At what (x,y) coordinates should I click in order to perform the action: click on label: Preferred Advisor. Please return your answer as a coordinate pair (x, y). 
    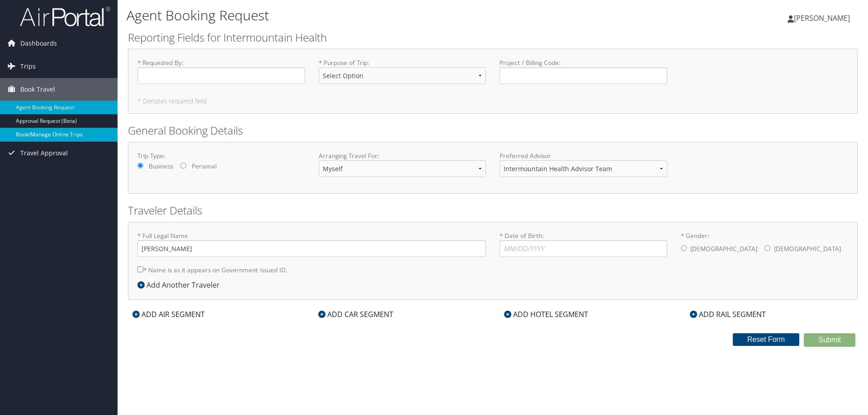
    Looking at the image, I should click on (583, 156).